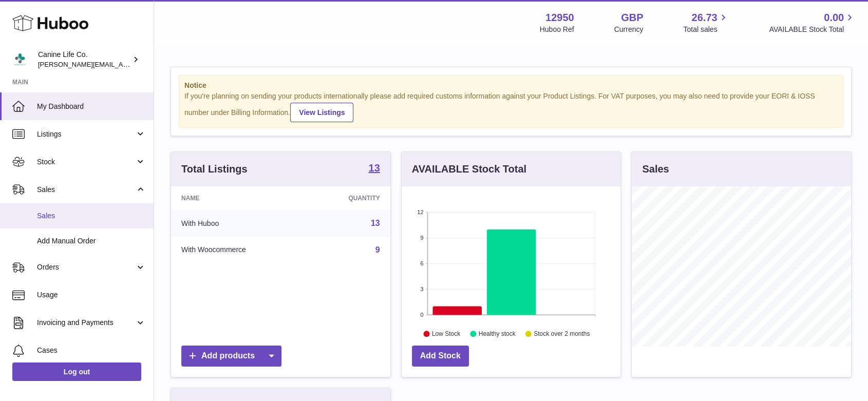 The height and width of the screenshot is (401, 868). I want to click on span: Total sales, so click(705, 29).